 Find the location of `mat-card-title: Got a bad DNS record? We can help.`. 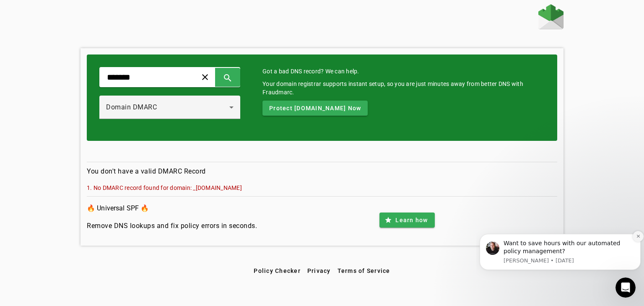

mat-card-title: Got a bad DNS record? We can help. is located at coordinates (404, 71).